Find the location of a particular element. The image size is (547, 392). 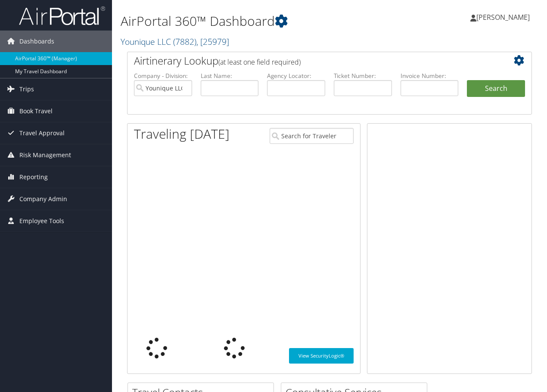

label: Invoice Number: is located at coordinates (429, 76).